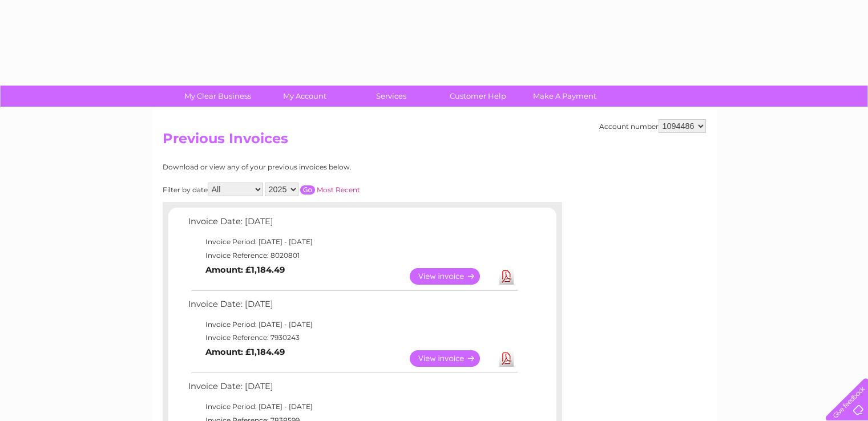 The height and width of the screenshot is (421, 868). Describe the element at coordinates (565, 96) in the screenshot. I see `a: Make A Payment` at that location.